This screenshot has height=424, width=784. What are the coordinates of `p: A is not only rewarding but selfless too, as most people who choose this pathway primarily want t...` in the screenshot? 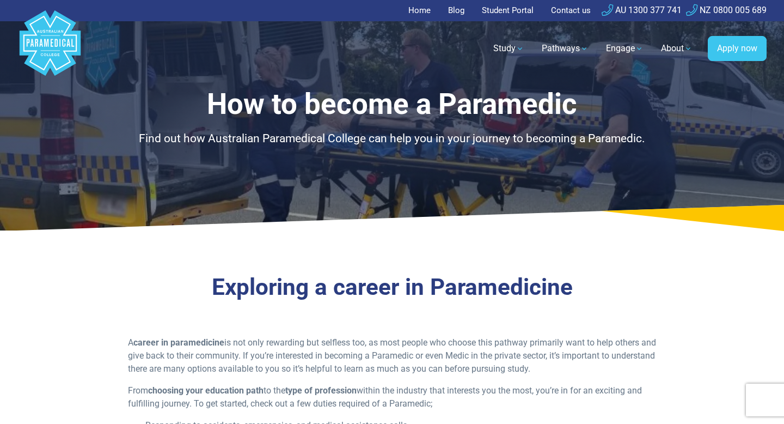 It's located at (392, 356).